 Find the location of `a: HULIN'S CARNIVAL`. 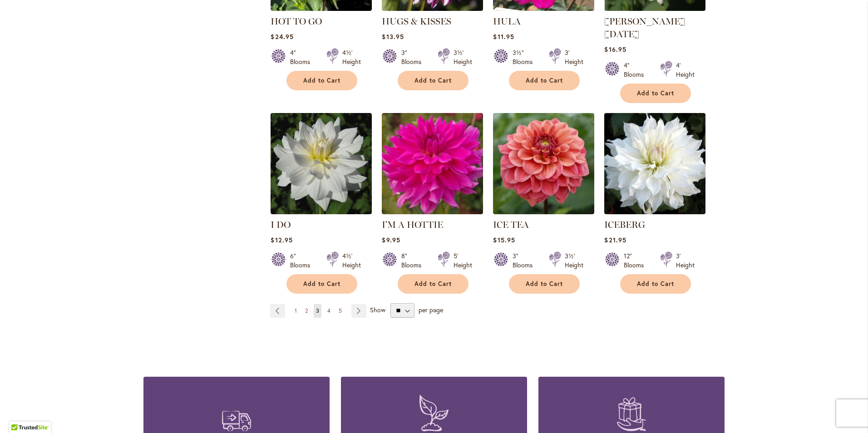

a: HULIN'S CARNIVAL is located at coordinates (655, 8).